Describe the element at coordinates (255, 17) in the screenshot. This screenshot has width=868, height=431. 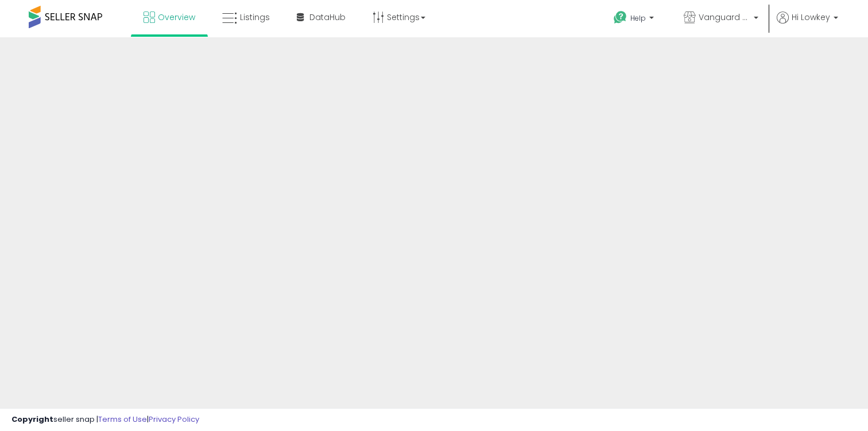
I see `span: Listings` at that location.